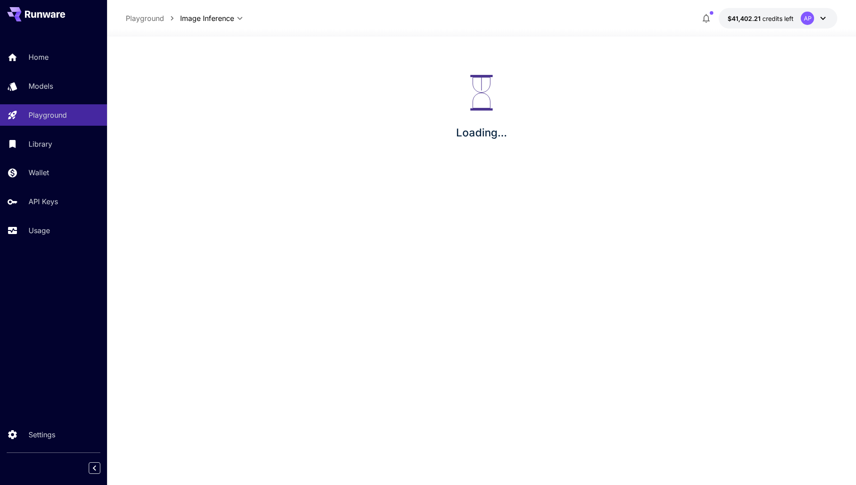  I want to click on p: Loading..., so click(481, 133).